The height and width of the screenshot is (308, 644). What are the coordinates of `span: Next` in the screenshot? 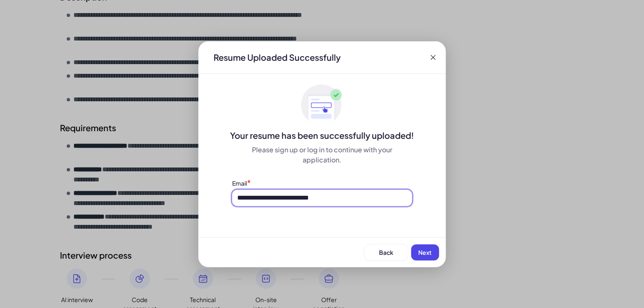 It's located at (425, 252).